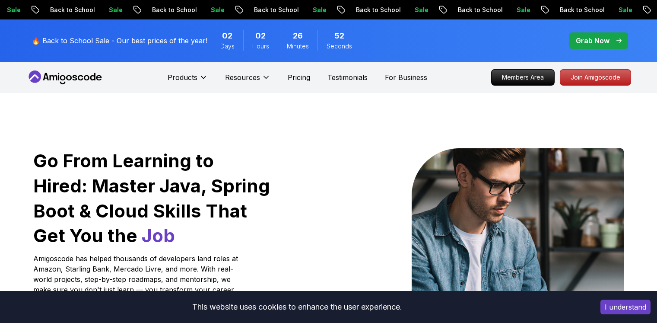 The image size is (657, 323). What do you see at coordinates (248, 81) in the screenshot?
I see `button: Resources` at bounding box center [248, 81].